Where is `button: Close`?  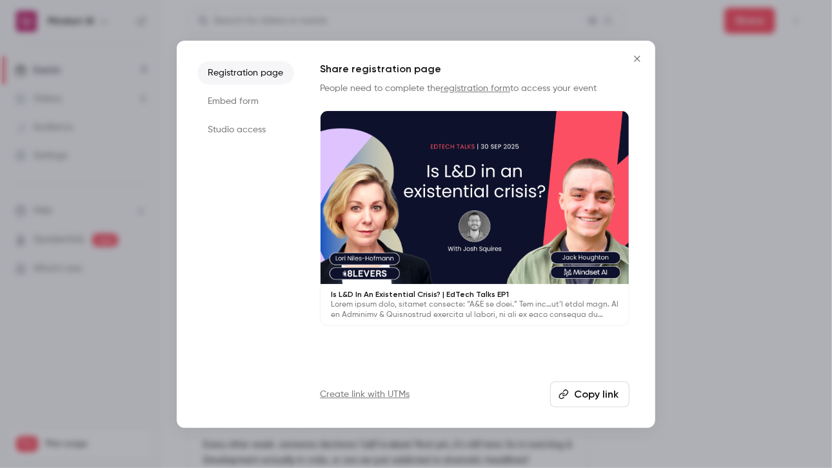
button: Close is located at coordinates (637, 59).